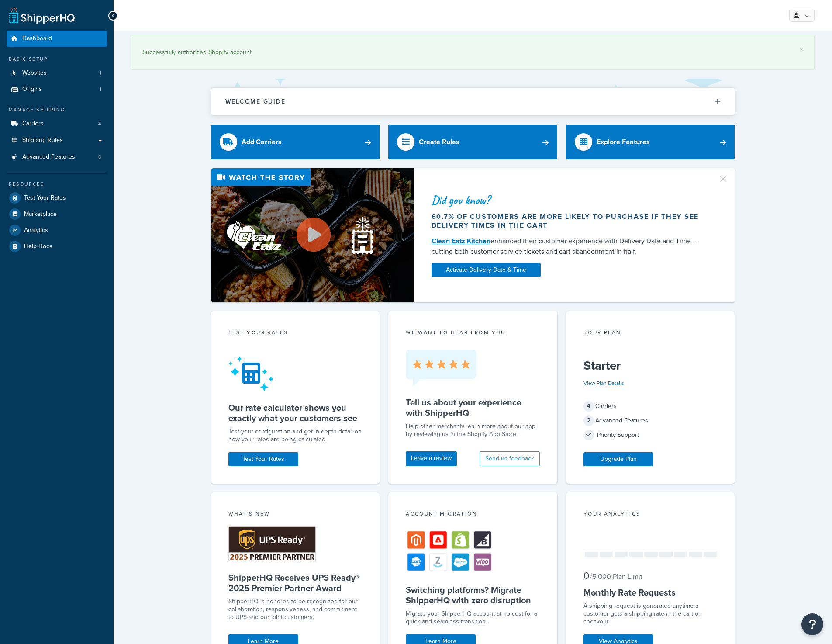  I want to click on p: ShipperHQ is honored to be recognized for our collaboration, responsiveness, and commitment to UP..., so click(295, 609).